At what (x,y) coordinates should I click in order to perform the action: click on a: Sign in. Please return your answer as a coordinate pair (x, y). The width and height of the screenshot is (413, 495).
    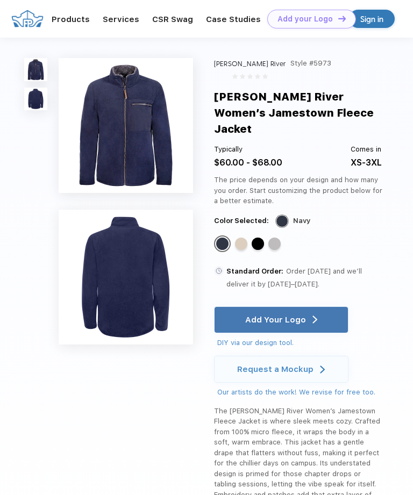
    Looking at the image, I should click on (372, 19).